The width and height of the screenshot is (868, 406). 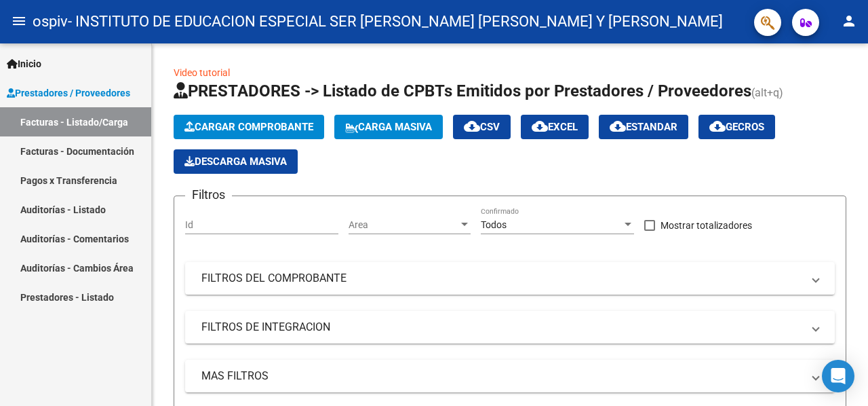 I want to click on span: Cargar Comprobante, so click(x=249, y=127).